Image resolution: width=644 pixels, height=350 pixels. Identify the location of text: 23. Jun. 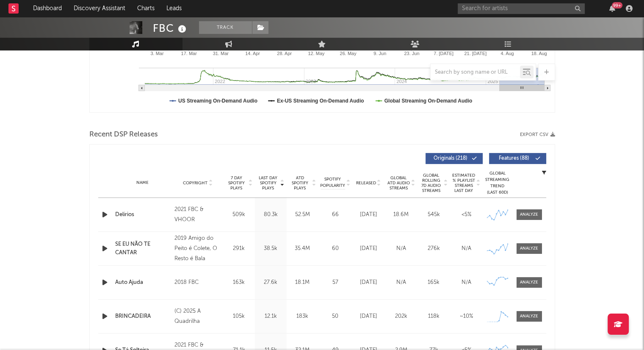
(411, 54).